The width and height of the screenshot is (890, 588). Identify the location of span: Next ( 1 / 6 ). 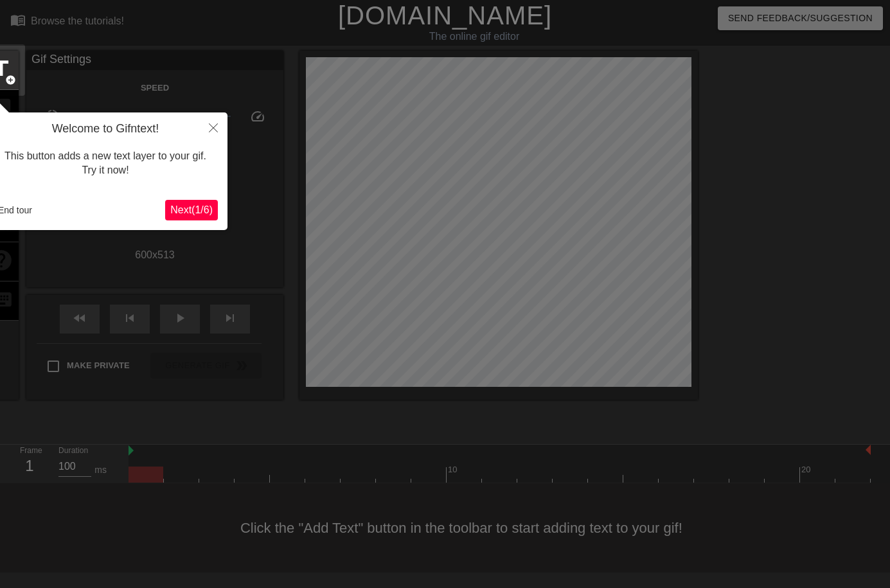
(192, 209).